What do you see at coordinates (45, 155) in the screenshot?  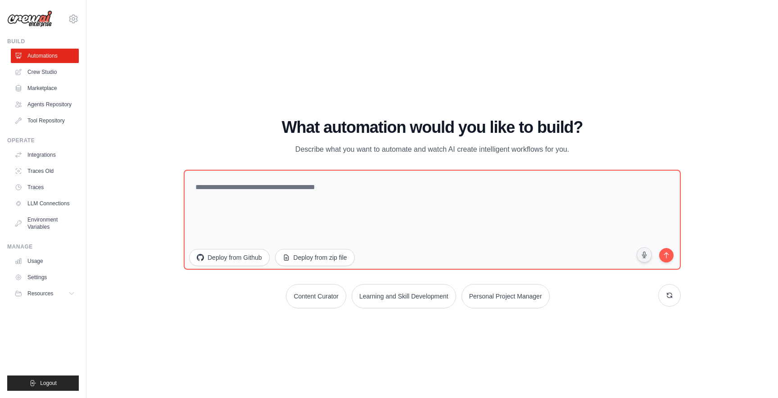 I see `a: Integrations` at bounding box center [45, 155].